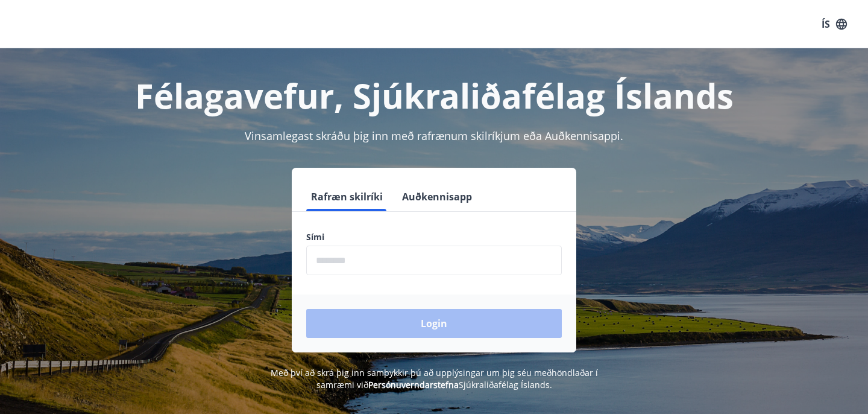 The image size is (868, 414). I want to click on a: Persónuverndarstefna, so click(414, 384).